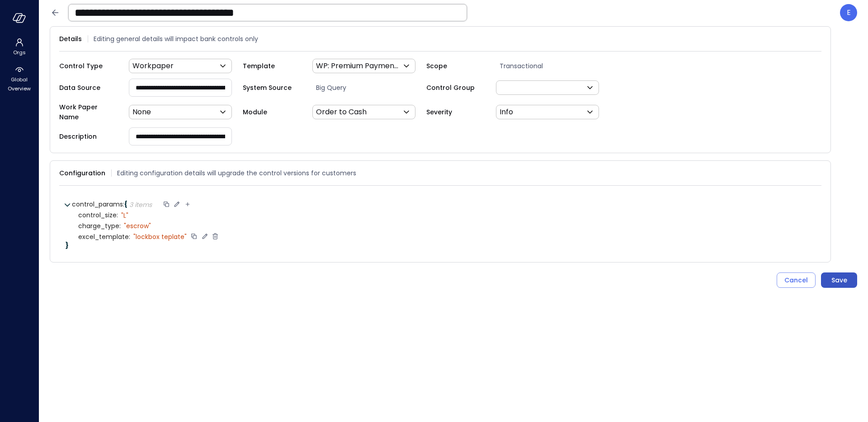 The height and width of the screenshot is (422, 868). Describe the element at coordinates (839, 280) in the screenshot. I see `button: Save` at that location.